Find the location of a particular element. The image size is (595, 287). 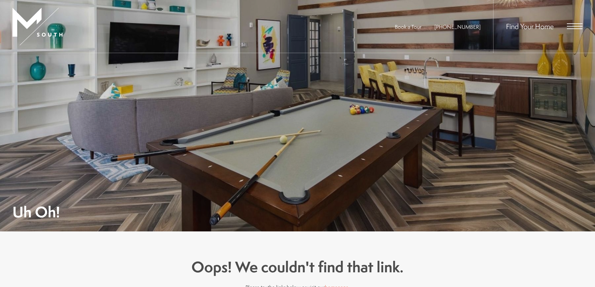

h1: Uh Oh! is located at coordinates (36, 212).